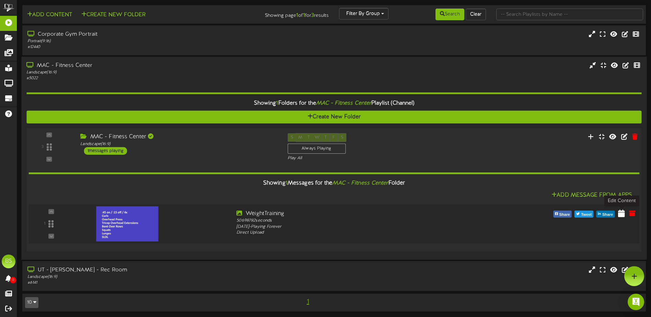 This screenshot has height=317, width=651. What do you see at coordinates (152, 41) in the screenshot?
I see `div: Portrait ( 9:16 )` at bounding box center [152, 41].